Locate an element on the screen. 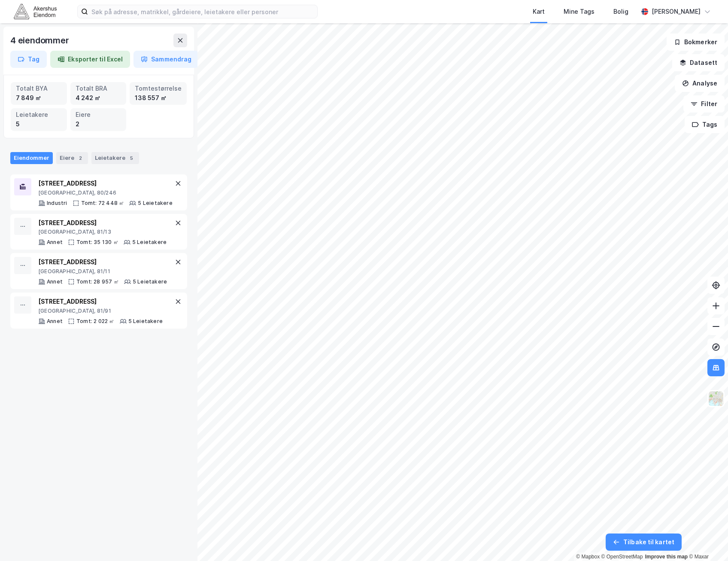 This screenshot has width=728, height=561. img: akershus-eiendom-logo.9091f326c980b4bce74ccdd9f866810c.svg is located at coordinates (35, 11).